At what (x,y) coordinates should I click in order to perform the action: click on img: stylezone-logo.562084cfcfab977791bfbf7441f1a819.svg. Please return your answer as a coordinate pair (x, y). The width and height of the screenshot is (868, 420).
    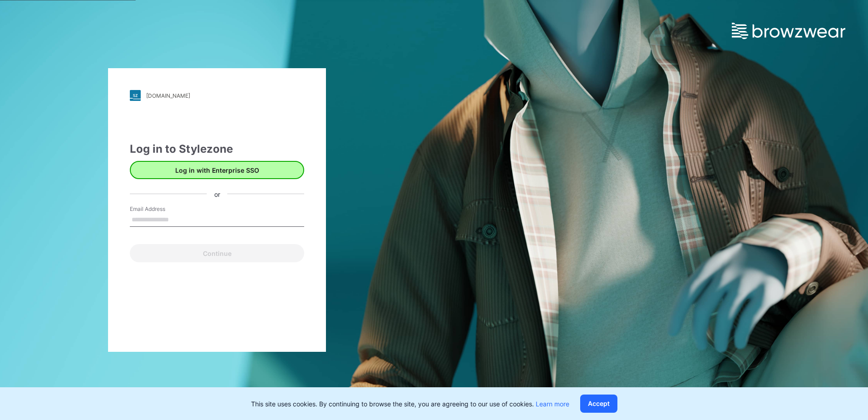
    Looking at the image, I should click on (135, 95).